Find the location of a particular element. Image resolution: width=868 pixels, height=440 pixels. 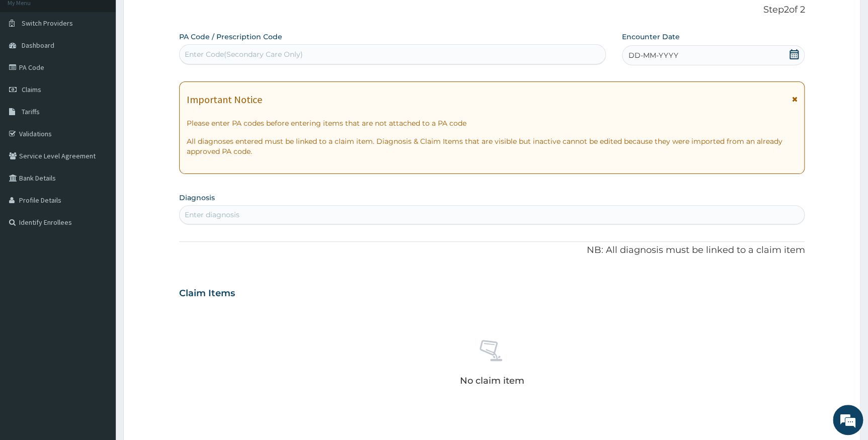

textarea: Type your message and hit 'Enter' is located at coordinates (98, 292).